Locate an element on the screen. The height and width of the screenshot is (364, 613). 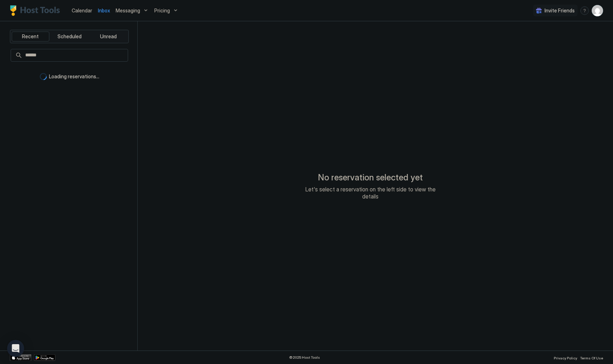
a: App Store is located at coordinates (21, 358).